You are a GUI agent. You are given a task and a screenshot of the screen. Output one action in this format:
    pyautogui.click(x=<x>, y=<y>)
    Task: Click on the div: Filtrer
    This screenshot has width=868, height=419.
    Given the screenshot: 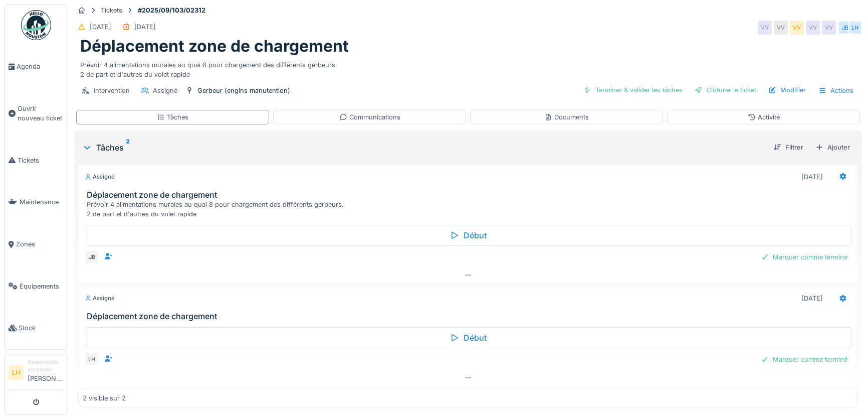 What is the action you would take?
    pyautogui.click(x=789, y=147)
    